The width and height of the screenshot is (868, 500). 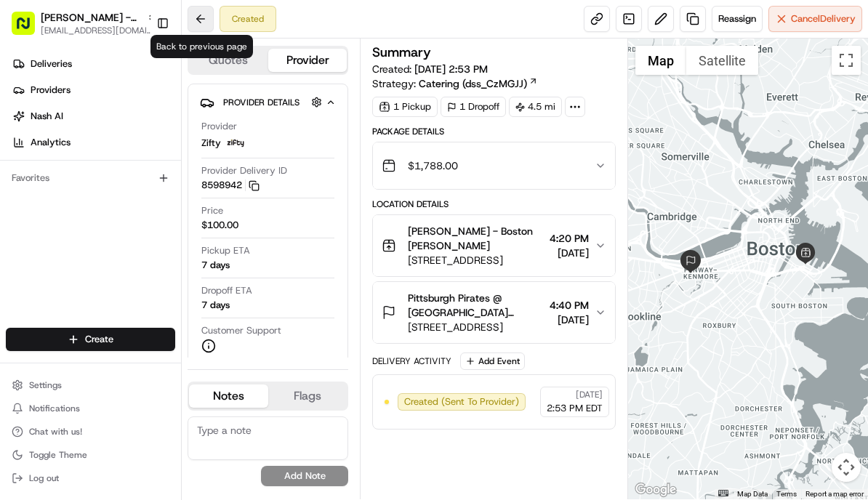 What do you see at coordinates (723, 492) in the screenshot?
I see `button: Keyboard shortcuts` at bounding box center [723, 492].